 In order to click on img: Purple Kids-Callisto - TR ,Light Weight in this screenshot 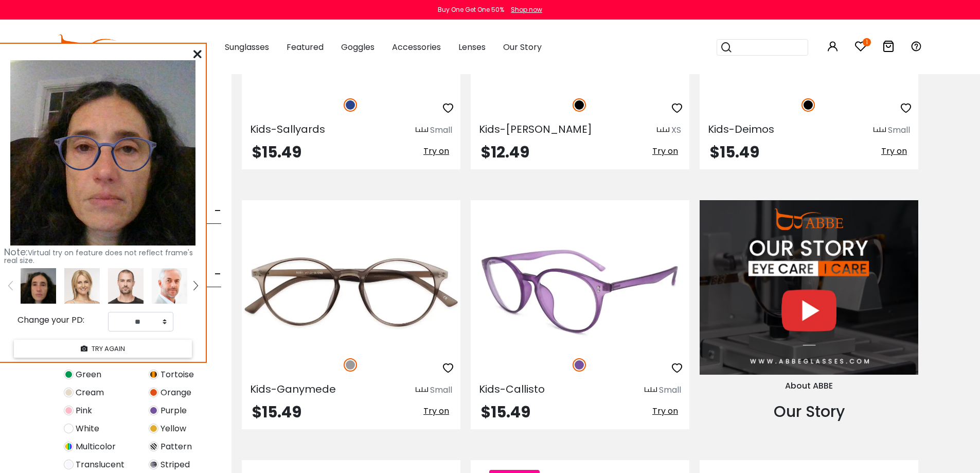, I will do `click(580, 292)`.